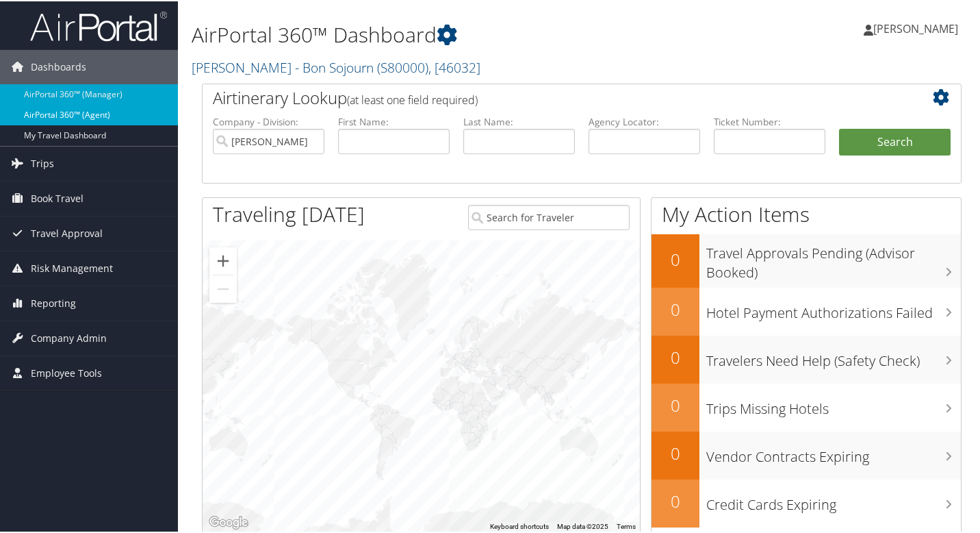  What do you see at coordinates (72, 267) in the screenshot?
I see `span: Risk Management` at bounding box center [72, 267].